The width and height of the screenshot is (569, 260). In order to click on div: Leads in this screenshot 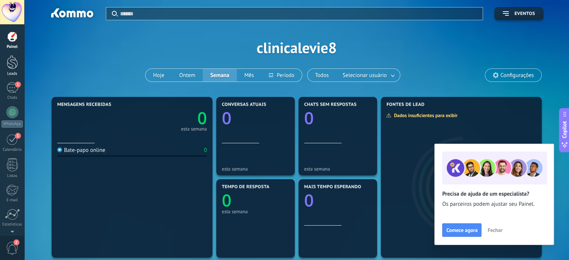, I will do `click(12, 74)`.